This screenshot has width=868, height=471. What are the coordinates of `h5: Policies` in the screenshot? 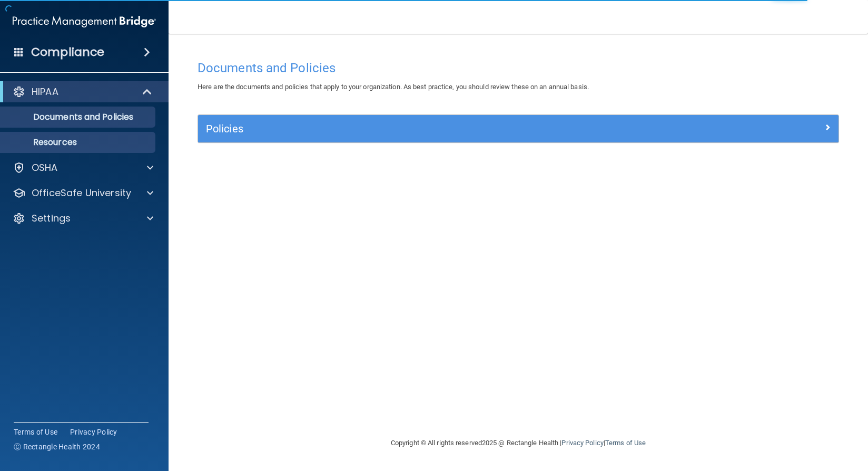 It's located at (438, 129).